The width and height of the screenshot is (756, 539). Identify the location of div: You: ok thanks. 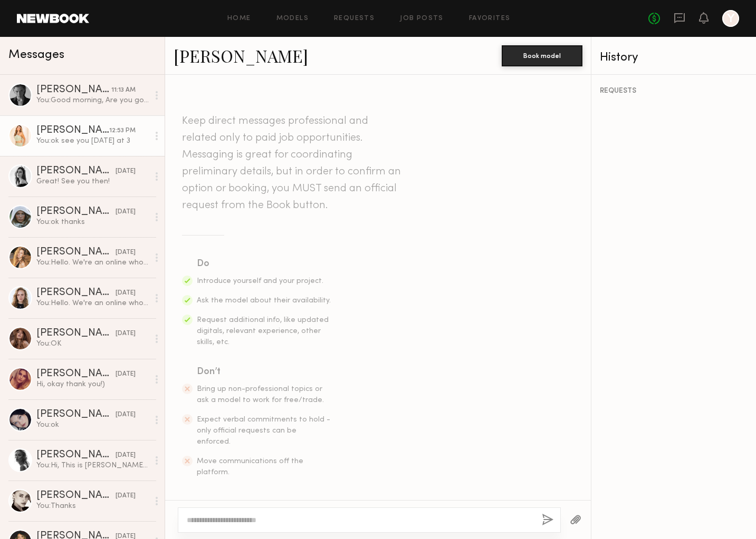
(92, 222).